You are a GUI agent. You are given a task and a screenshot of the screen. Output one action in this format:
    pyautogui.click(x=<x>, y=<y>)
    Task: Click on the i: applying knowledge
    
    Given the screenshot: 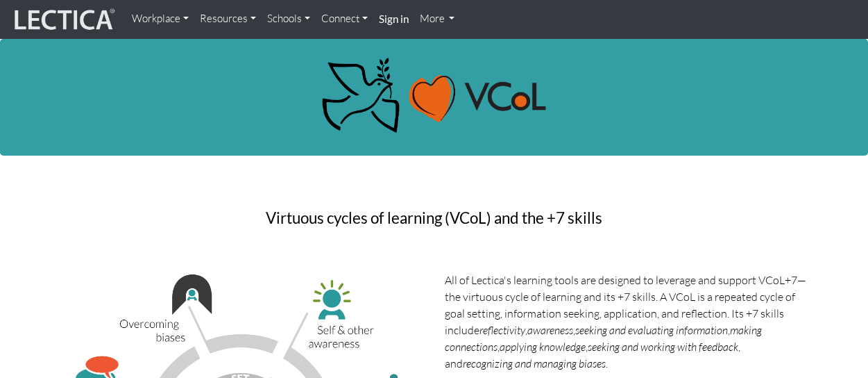 What is the action you would take?
    pyautogui.click(x=542, y=346)
    